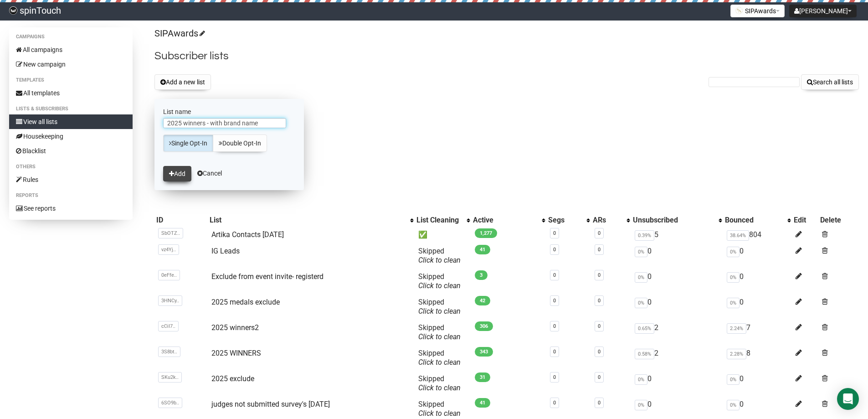 The height and width of the screenshot is (419, 868). Describe the element at coordinates (677, 234) in the screenshot. I see `td: 5` at that location.